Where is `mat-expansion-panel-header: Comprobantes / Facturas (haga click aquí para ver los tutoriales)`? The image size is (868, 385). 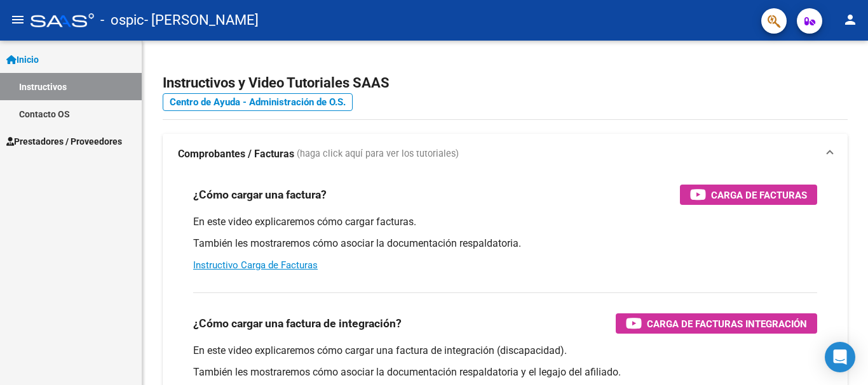 mat-expansion-panel-header: Comprobantes / Facturas (haga click aquí para ver los tutoriales) is located at coordinates (505, 154).